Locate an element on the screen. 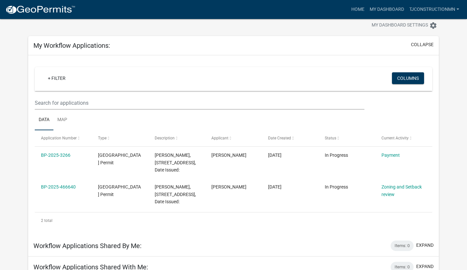 The width and height of the screenshot is (467, 270). datatable-header-cell: Description is located at coordinates (177, 138).